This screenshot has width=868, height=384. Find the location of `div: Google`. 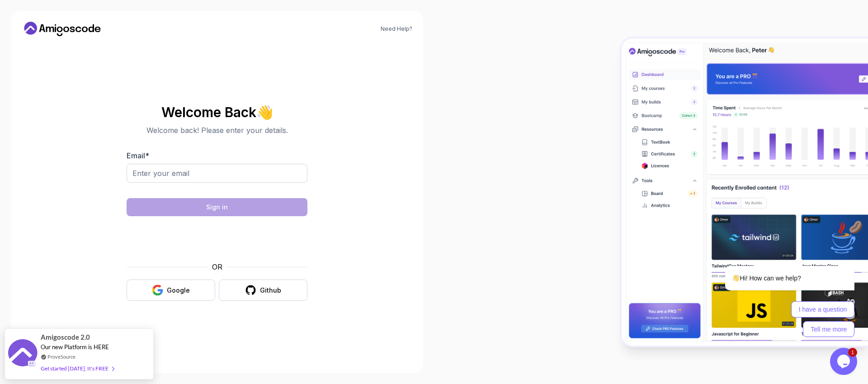

div: Google is located at coordinates (178, 290).